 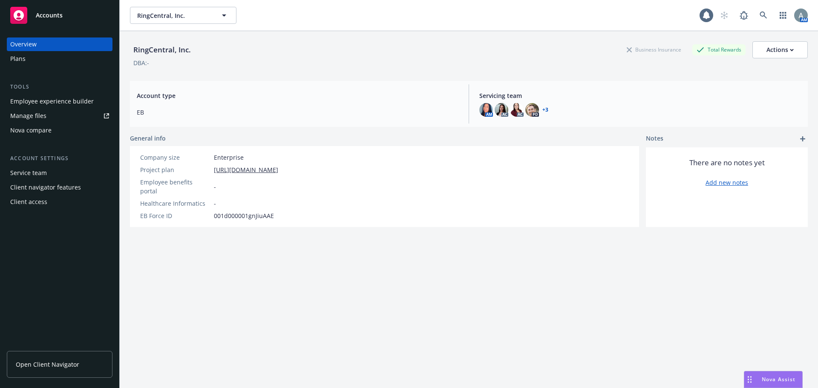 I want to click on a: Client navigator features, so click(x=60, y=187).